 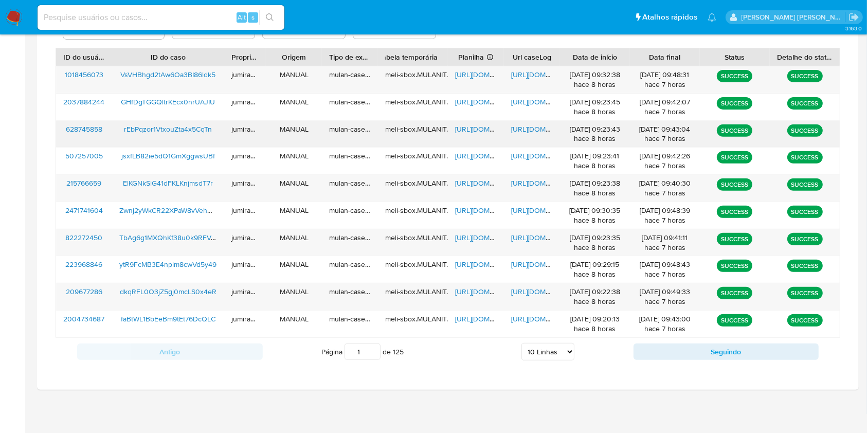 I want to click on span: Atalhos rápidos, so click(x=670, y=17).